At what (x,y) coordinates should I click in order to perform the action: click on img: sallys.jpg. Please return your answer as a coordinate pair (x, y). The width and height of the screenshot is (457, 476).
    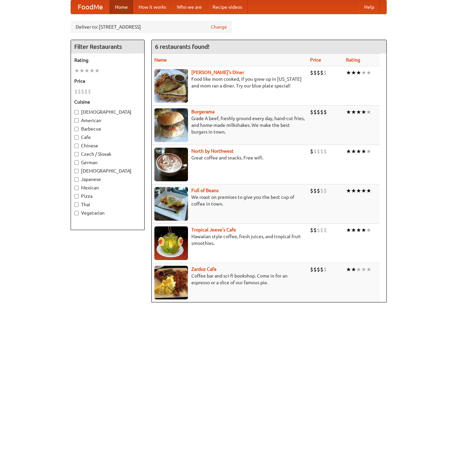
    Looking at the image, I should click on (171, 86).